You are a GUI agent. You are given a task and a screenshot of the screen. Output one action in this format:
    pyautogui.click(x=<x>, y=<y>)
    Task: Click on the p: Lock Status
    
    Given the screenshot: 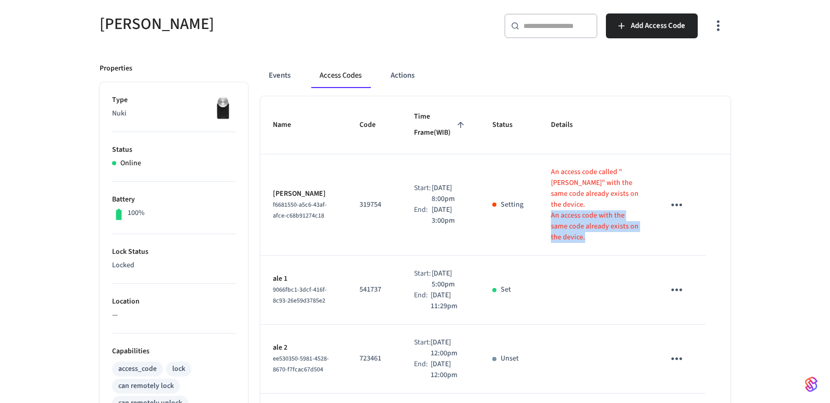 What is the action you would take?
    pyautogui.click(x=174, y=252)
    